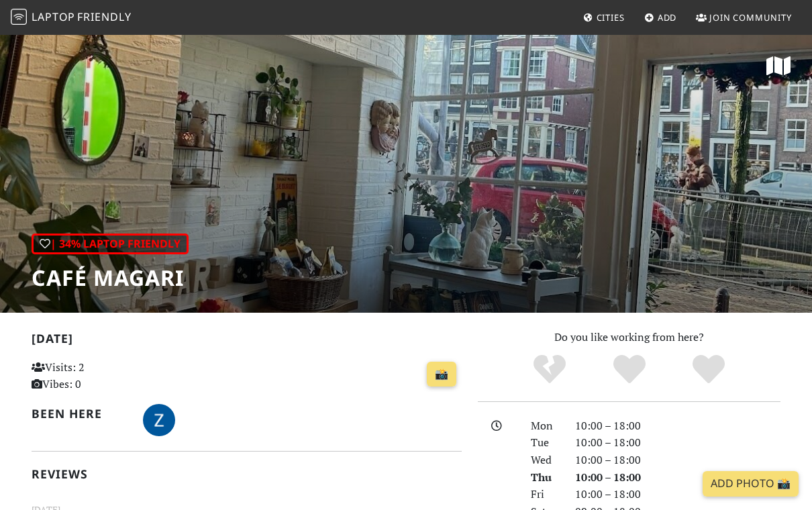 The width and height of the screenshot is (812, 510). What do you see at coordinates (667, 17) in the screenshot?
I see `span: Add` at bounding box center [667, 17].